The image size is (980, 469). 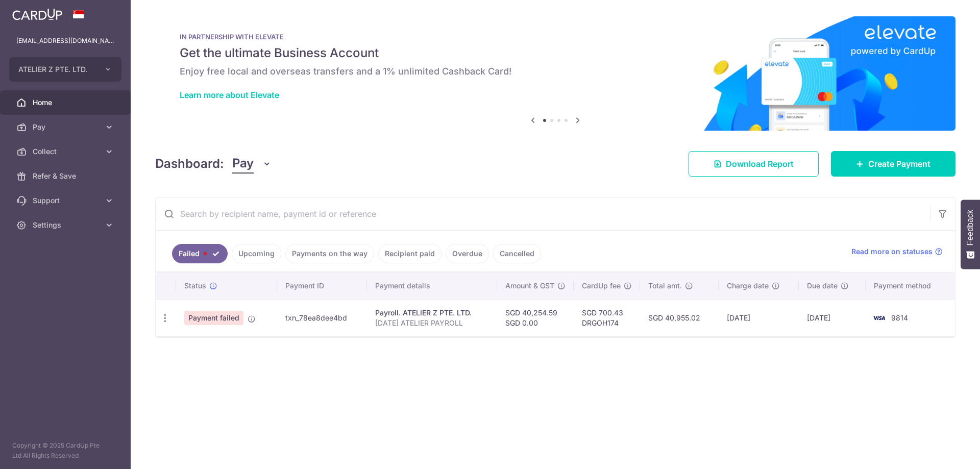 What do you see at coordinates (322, 317) in the screenshot?
I see `td: txn_78ea8dee4bd` at bounding box center [322, 317].